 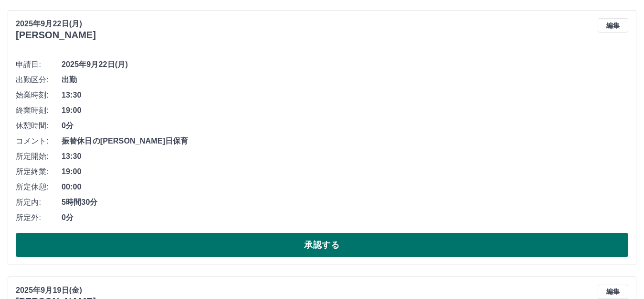 What do you see at coordinates (321, 245) in the screenshot?
I see `button: 承認する` at bounding box center [321, 245].